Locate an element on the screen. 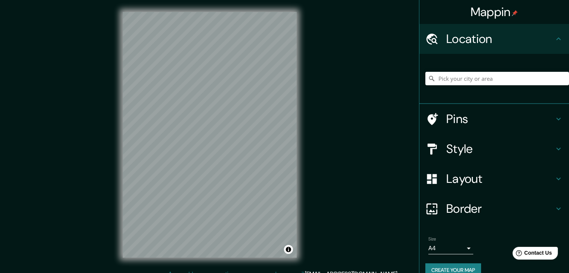 The height and width of the screenshot is (273, 569). h4: Layout is located at coordinates (500, 179).